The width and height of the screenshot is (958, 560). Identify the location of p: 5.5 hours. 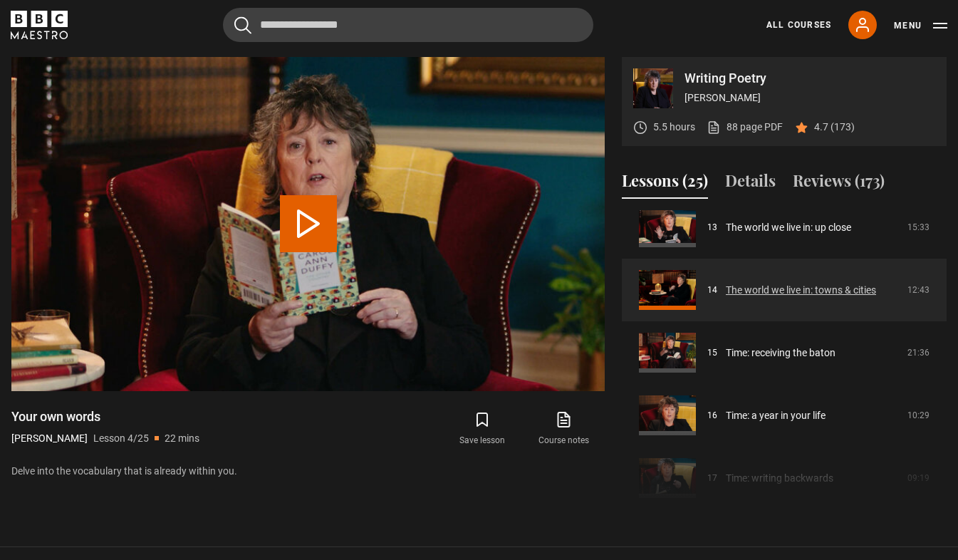
(673, 127).